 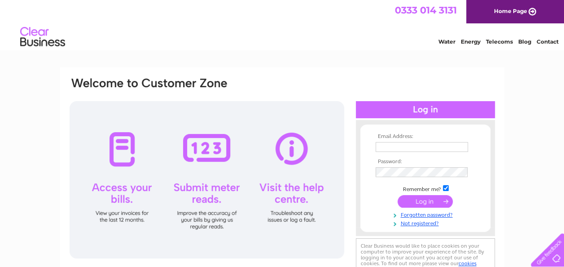 I want to click on a: Energy, so click(x=471, y=41).